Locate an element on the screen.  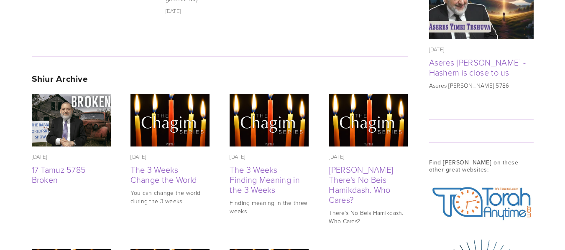
img: 17 Tamuz 5785 - Broken is located at coordinates (71, 120).